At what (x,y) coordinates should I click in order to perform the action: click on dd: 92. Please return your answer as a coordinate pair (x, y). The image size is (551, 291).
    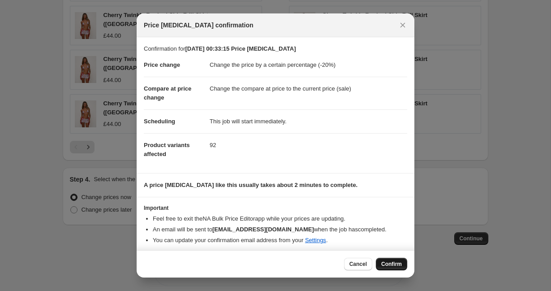
    Looking at the image, I should click on (308, 145).